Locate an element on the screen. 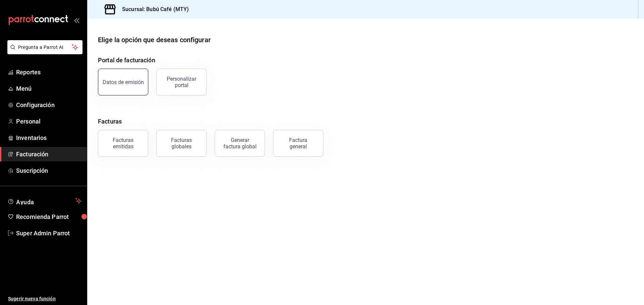  button: Datos de emisión is located at coordinates (123, 82).